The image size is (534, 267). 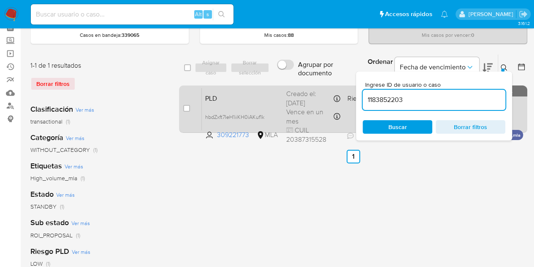 I want to click on button: search-icon, so click(x=221, y=14).